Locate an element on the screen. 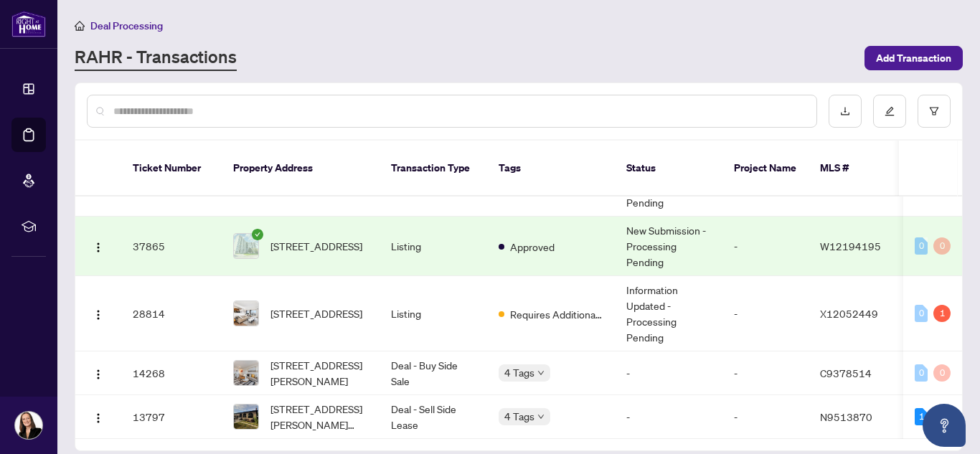 The width and height of the screenshot is (980, 454). th: Ticket Number is located at coordinates (171, 169).